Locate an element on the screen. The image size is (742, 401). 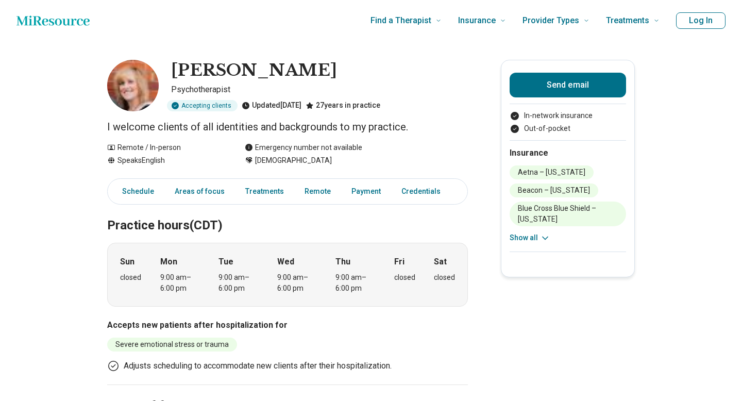
strong: Wed is located at coordinates (286, 262).